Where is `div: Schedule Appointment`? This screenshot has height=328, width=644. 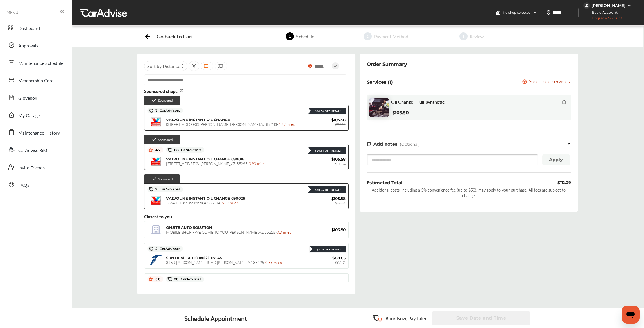 div: Schedule Appointment is located at coordinates (216, 318).